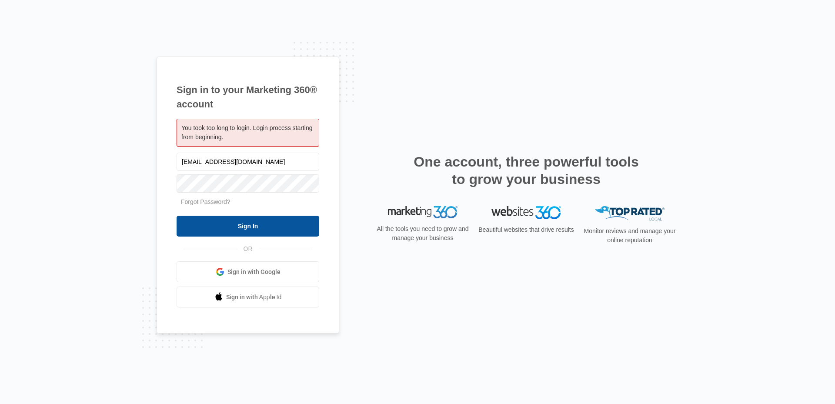 This screenshot has width=835, height=404. I want to click on h1: Sign in to your Marketing 360® account, so click(248, 97).